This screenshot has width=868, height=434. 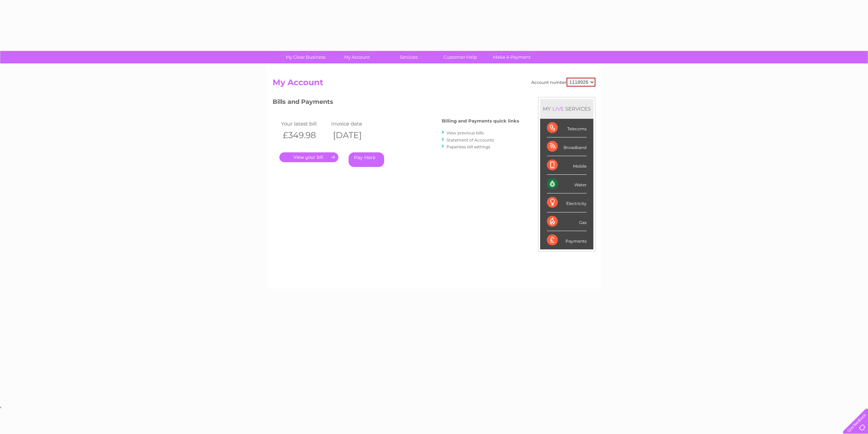 I want to click on a: My Account, so click(x=357, y=57).